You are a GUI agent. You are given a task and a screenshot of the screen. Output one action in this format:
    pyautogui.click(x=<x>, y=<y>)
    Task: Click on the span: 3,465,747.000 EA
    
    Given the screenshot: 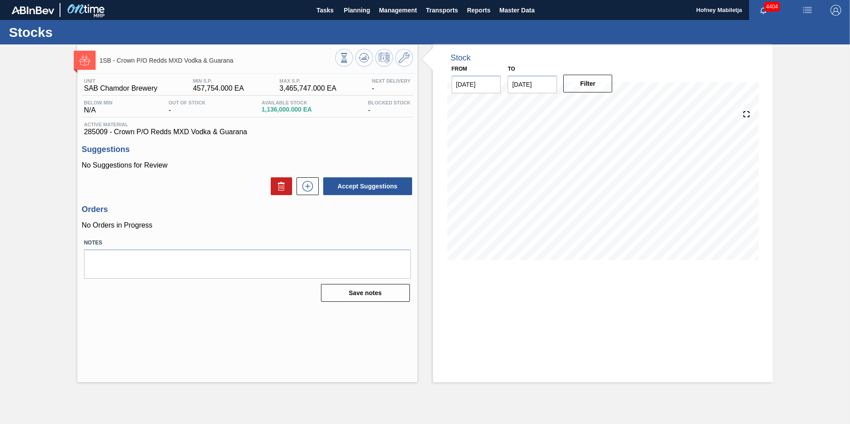 What is the action you would take?
    pyautogui.click(x=308, y=88)
    